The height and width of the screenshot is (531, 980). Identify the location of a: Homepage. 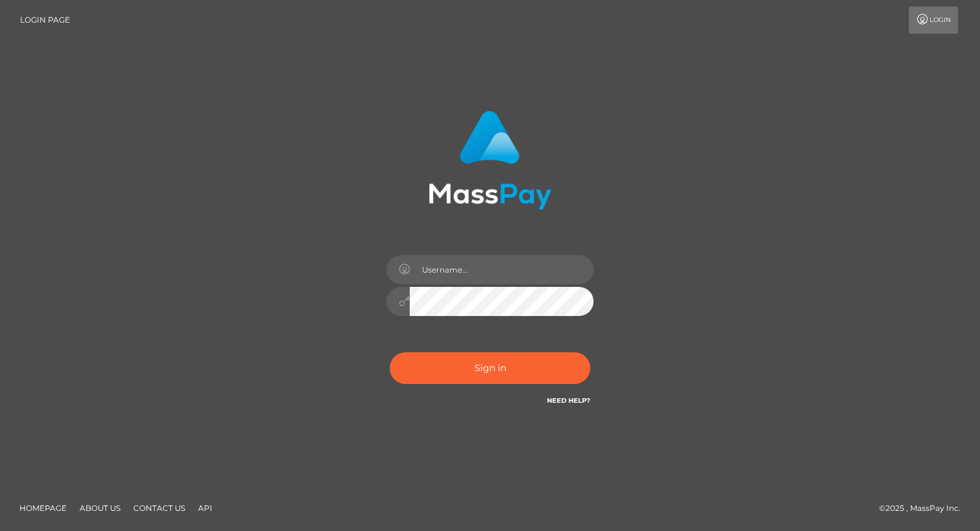
(43, 507).